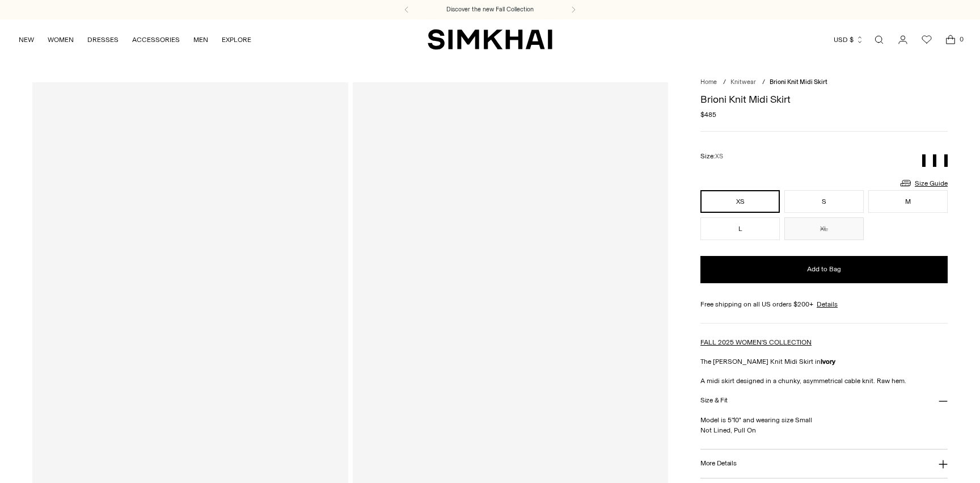  What do you see at coordinates (740, 228) in the screenshot?
I see `button: L` at bounding box center [740, 228].